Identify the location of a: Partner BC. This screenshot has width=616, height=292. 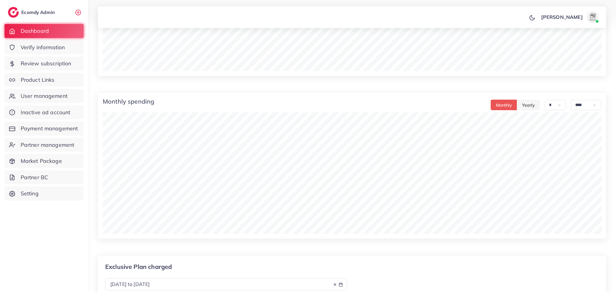
(44, 177).